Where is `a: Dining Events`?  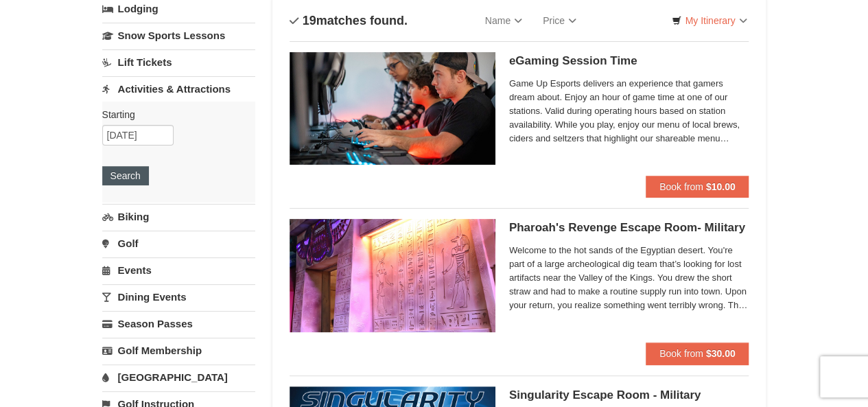 a: Dining Events is located at coordinates (179, 296).